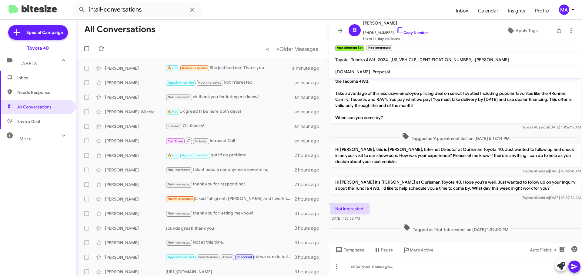 This screenshot has height=276, width=582. Describe the element at coordinates (462, 11) in the screenshot. I see `a: Inbox` at that location.